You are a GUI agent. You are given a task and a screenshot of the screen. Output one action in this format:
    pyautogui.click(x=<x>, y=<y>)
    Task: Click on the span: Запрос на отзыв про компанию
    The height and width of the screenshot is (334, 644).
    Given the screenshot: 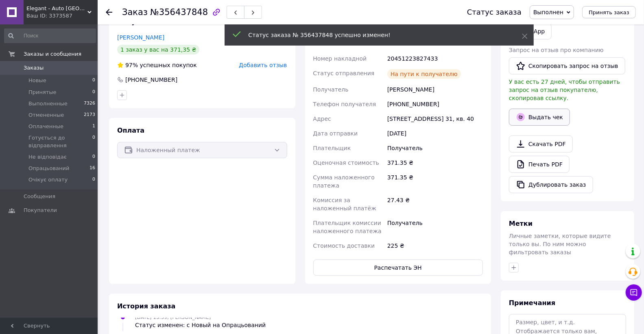 What is the action you would take?
    pyautogui.click(x=556, y=50)
    